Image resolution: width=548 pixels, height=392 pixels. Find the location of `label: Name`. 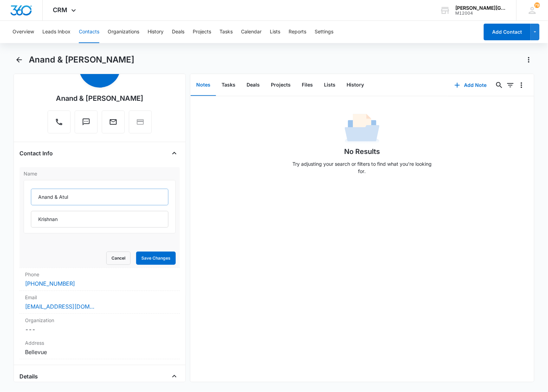

label: Name is located at coordinates (100, 174).